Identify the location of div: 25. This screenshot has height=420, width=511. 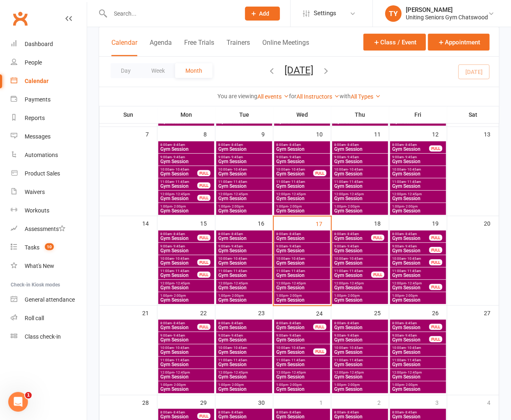
(382, 313).